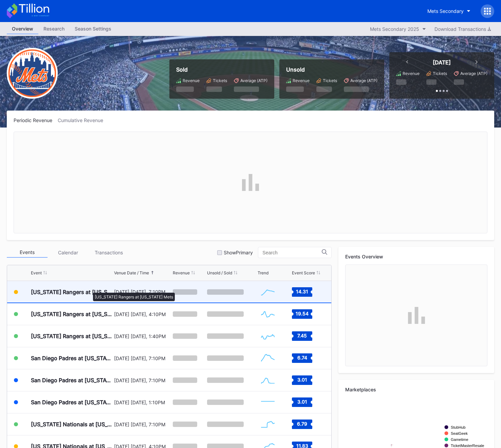  Describe the element at coordinates (93, 28) in the screenshot. I see `div: Season Settings` at that location.